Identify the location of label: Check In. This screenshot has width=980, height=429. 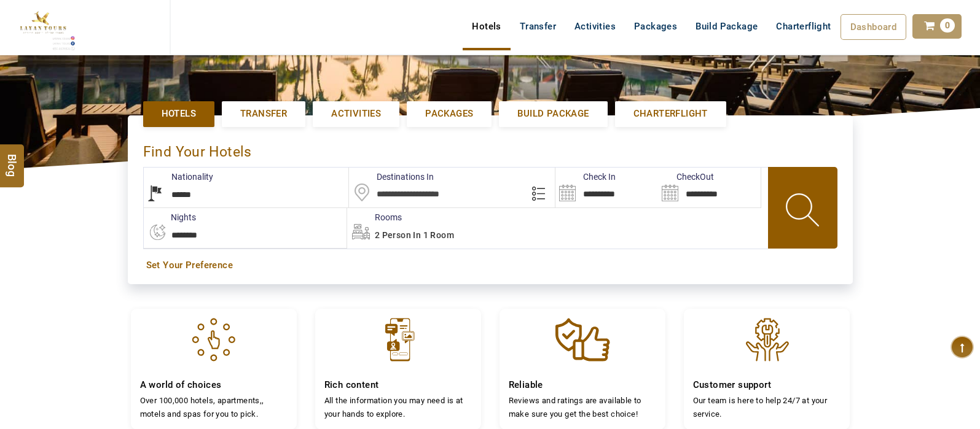
(585, 177).